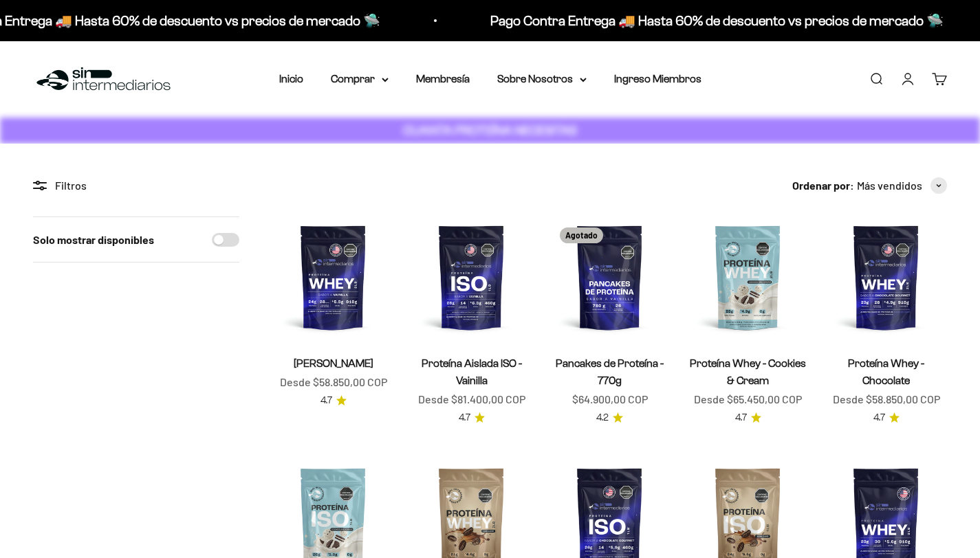  I want to click on a: Proteína Whey - Cookies & Cream, so click(747, 372).